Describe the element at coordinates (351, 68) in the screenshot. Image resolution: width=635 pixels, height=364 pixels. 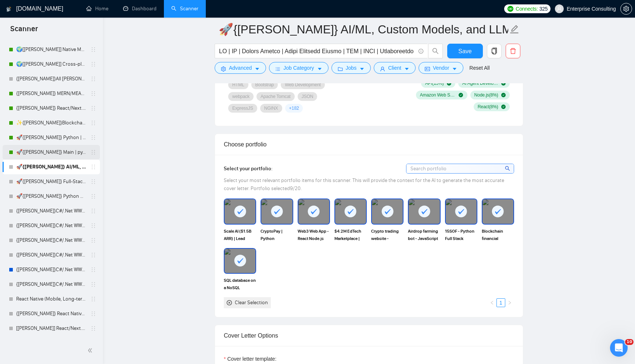
I see `span: Jobs` at that location.